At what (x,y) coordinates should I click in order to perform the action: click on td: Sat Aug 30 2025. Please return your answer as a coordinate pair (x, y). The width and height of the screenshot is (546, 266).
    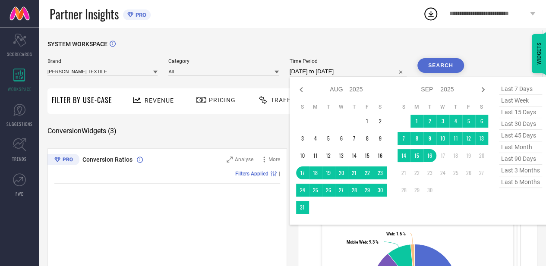
    Looking at the image, I should click on (380, 190).